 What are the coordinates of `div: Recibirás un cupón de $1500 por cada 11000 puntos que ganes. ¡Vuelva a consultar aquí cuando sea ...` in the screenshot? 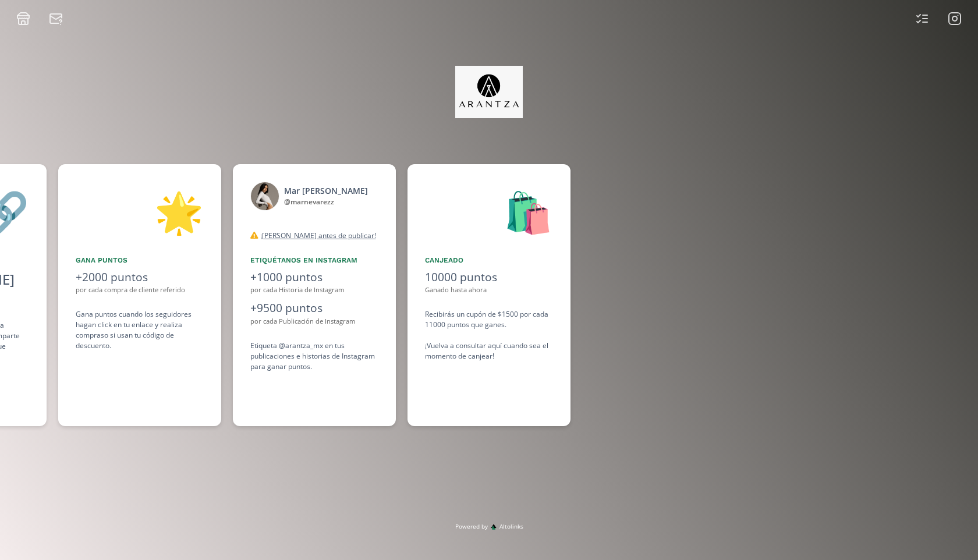 It's located at (489, 335).